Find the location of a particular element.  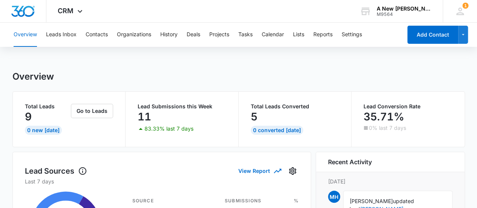

p: Lead Conversion Rate is located at coordinates (408, 106).